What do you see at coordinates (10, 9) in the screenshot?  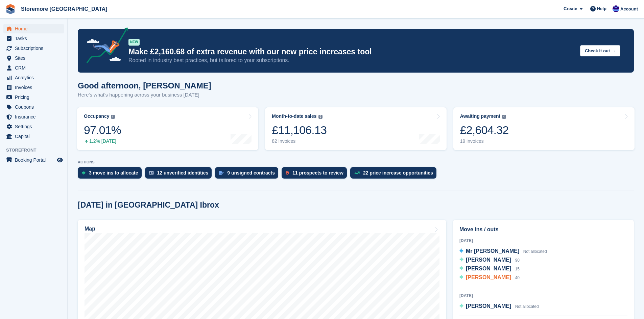 I see `img: stora-icon-8386f47178a22dfd0bd8f6a31ec36ba5ce8667c1dd55bd0f319d3a0aa187defe.svg` at bounding box center [10, 9].